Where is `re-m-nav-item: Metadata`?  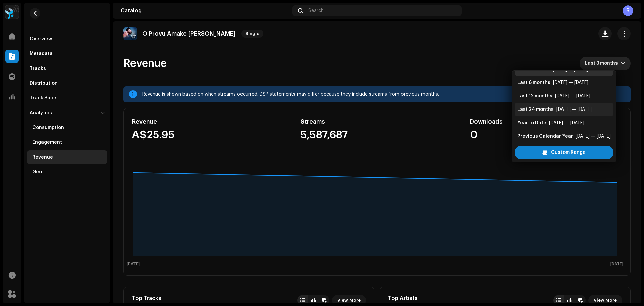
re-m-nav-item: Metadata is located at coordinates (67, 53).